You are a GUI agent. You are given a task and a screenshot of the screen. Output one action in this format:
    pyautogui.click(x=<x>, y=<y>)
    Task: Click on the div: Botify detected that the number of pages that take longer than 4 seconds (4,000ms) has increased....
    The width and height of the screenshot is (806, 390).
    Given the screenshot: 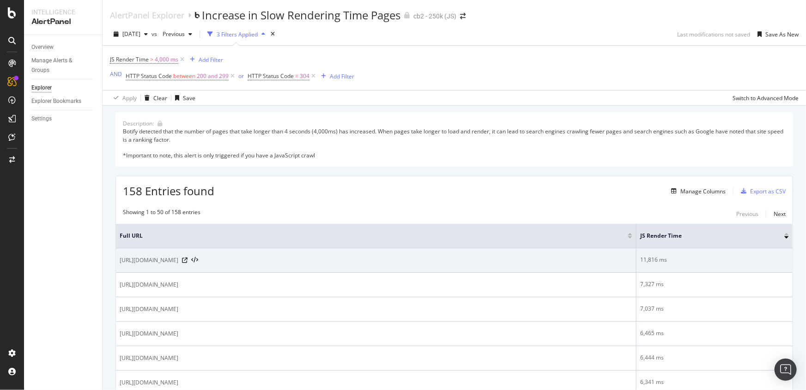 What is the action you would take?
    pyautogui.click(x=454, y=143)
    